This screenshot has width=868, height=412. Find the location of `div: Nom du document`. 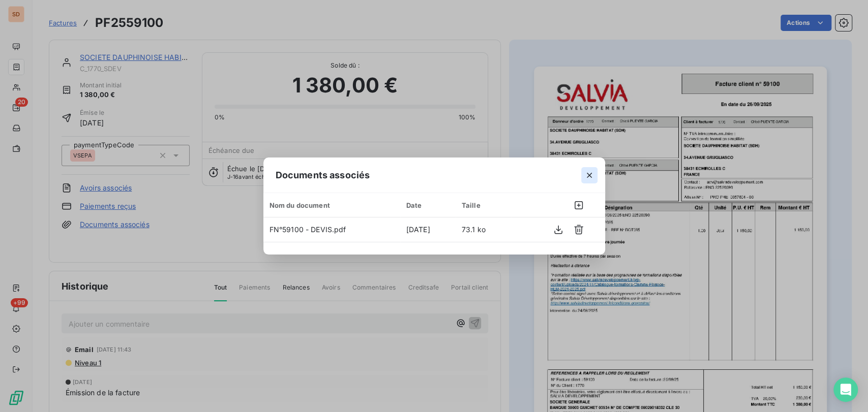

div: Nom du document is located at coordinates (332, 205).